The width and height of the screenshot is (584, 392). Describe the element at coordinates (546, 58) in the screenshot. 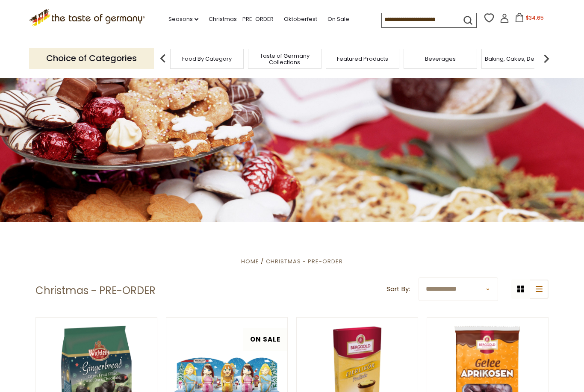

I see `img: next arrow` at that location.